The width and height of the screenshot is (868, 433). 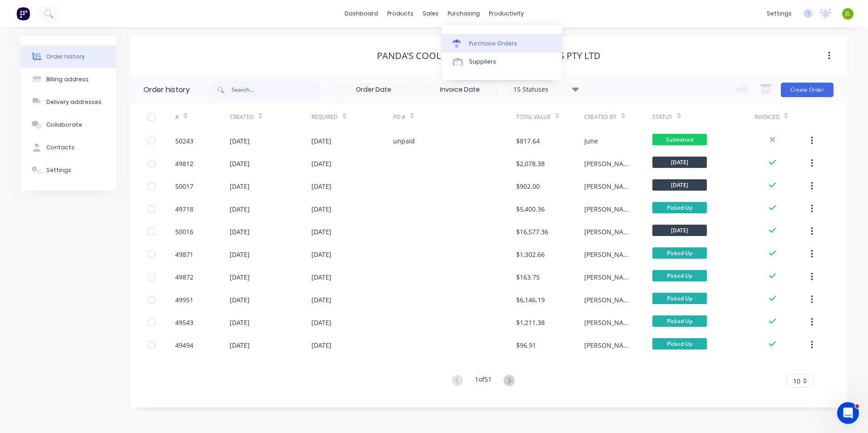 I want to click on div: $16,577.36, so click(x=532, y=232).